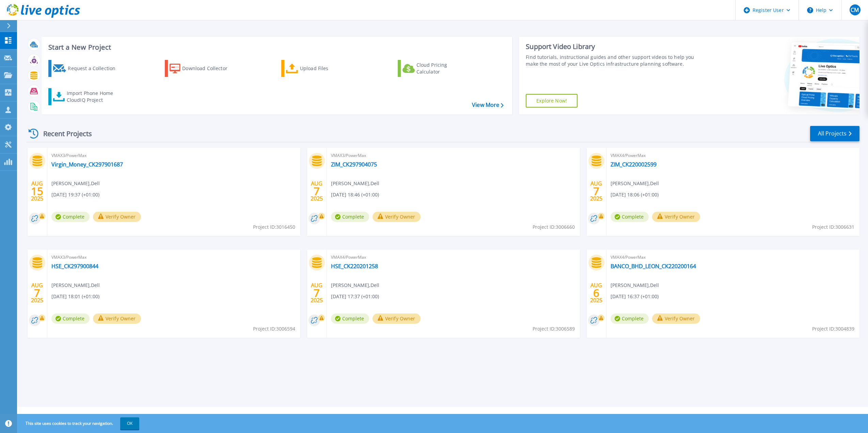 This screenshot has height=433, width=868. Describe the element at coordinates (274, 329) in the screenshot. I see `span: Project ID: 3006594` at that location.